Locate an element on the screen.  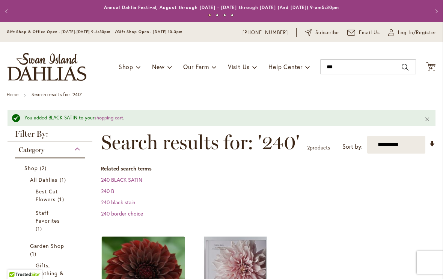
span: Best Cut Flowers is located at coordinates (47, 195).